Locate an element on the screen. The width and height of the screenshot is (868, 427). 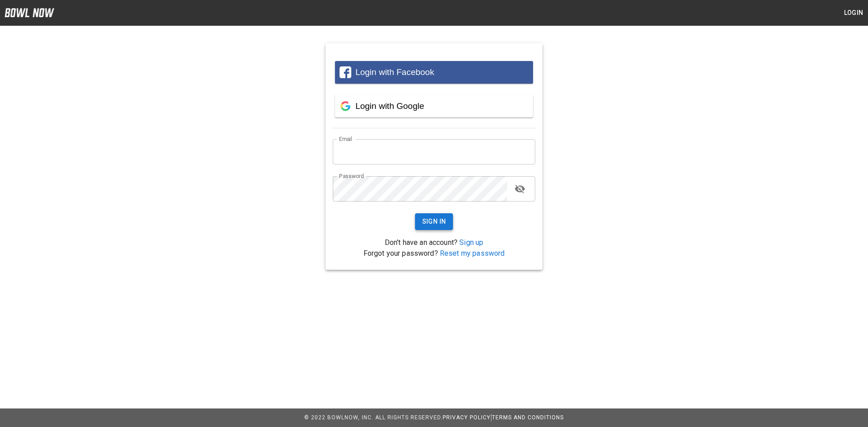
button: Login with Google is located at coordinates (434, 106).